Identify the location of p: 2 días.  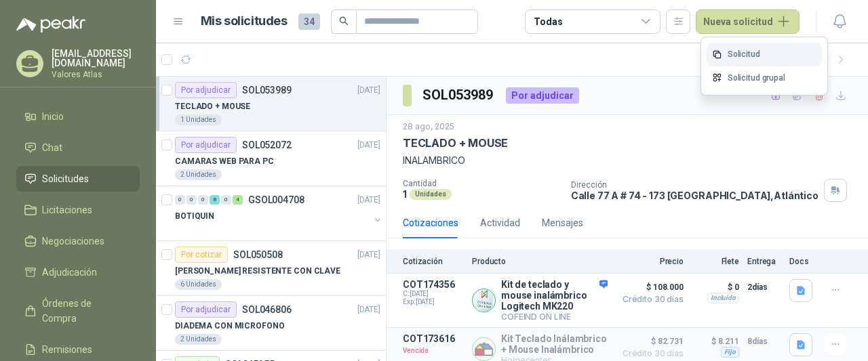
(765, 288).